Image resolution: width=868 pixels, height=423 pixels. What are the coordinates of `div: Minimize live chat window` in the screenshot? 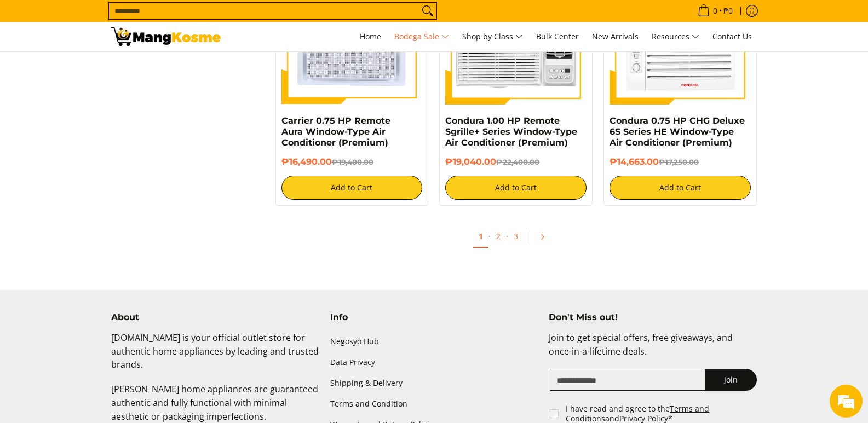 It's located at (193, 19).